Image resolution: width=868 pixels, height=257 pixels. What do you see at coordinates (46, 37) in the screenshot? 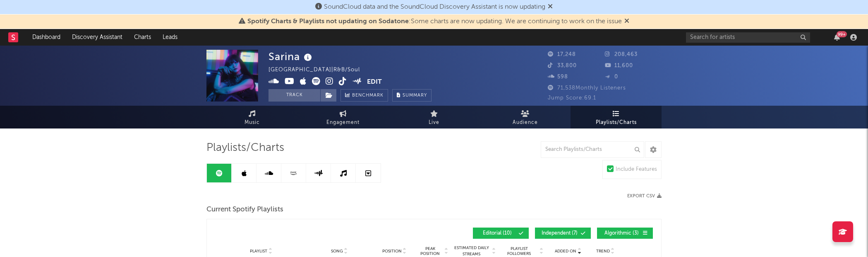
I see `a: Dashboard` at bounding box center [46, 37].